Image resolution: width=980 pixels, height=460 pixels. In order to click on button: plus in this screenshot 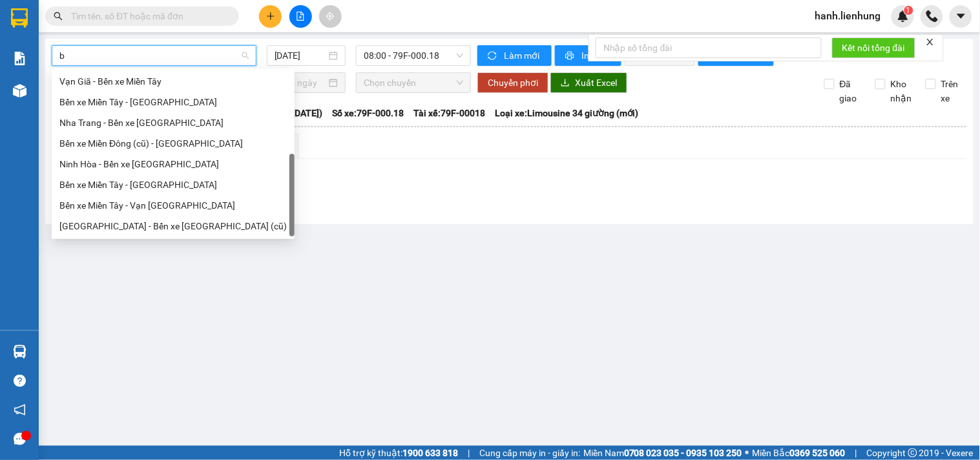, I will do `click(270, 16)`.